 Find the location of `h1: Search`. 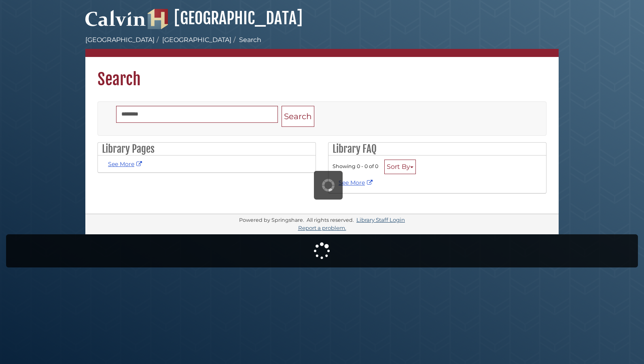

h1: Search is located at coordinates (322, 73).